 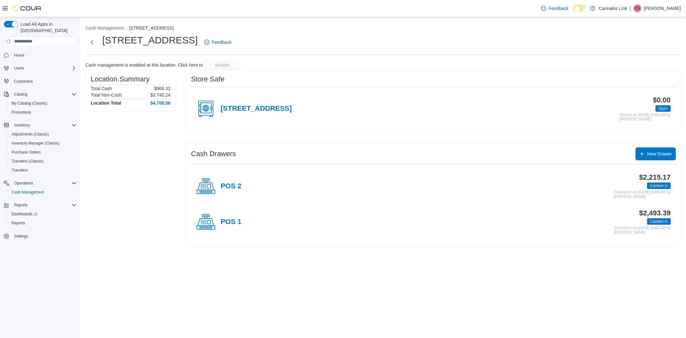 I want to click on a: Home, so click(x=19, y=55).